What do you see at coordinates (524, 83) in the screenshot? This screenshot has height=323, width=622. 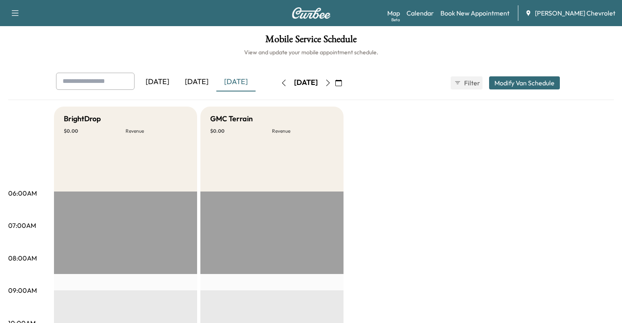 I see `button: Modify Van Schedule` at bounding box center [524, 83].